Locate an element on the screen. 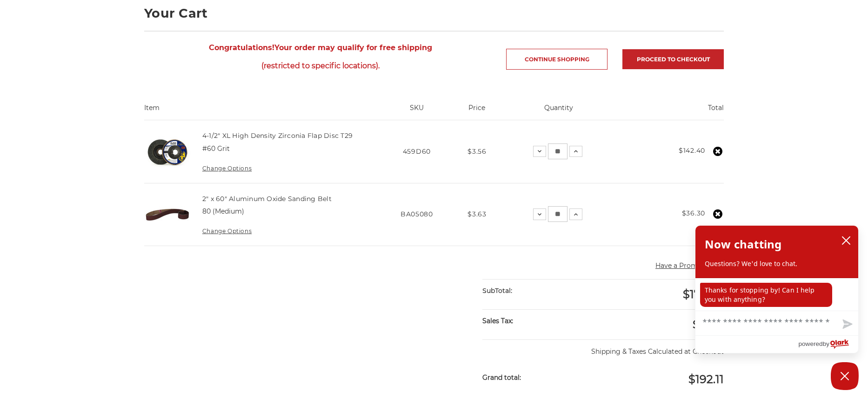  th: SKU is located at coordinates (417, 111).